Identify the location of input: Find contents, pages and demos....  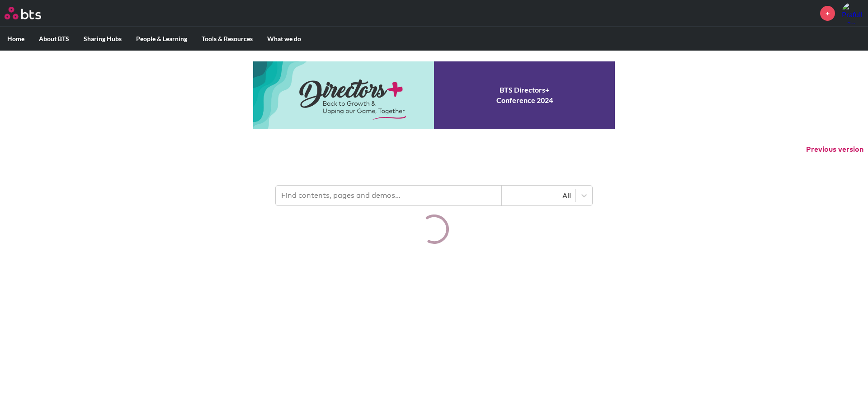
(388, 195).